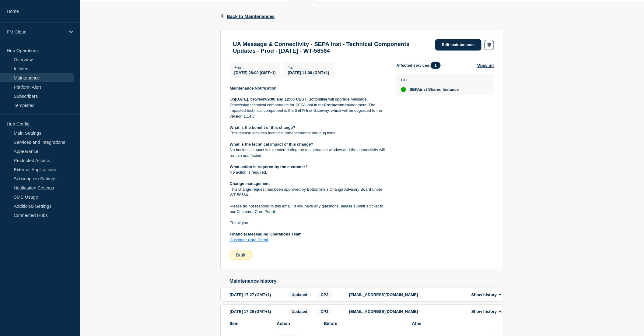 Image resolution: width=644 pixels, height=336 pixels. What do you see at coordinates (250, 183) in the screenshot?
I see `strong: Change management` at bounding box center [250, 183].